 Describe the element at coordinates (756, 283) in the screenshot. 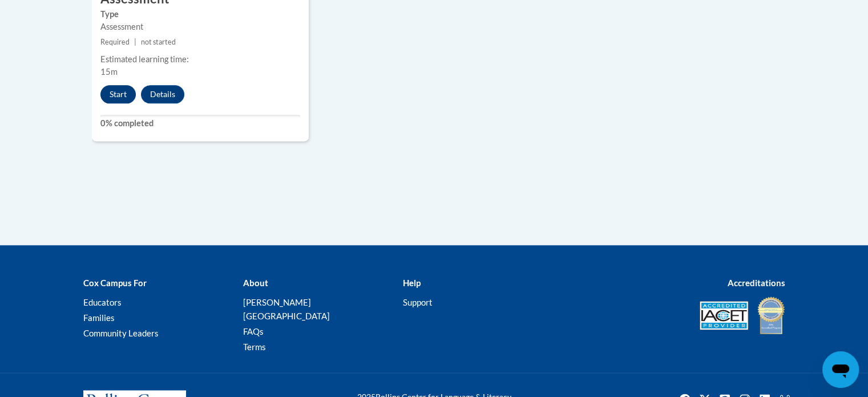

I see `b: Accreditations` at that location.